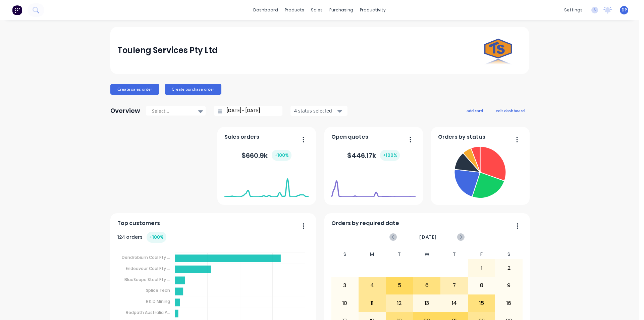 This screenshot has height=320, width=644. What do you see at coordinates (146, 257) in the screenshot?
I see `tspan: Dendrobium Coal Pty ...` at bounding box center [146, 257].